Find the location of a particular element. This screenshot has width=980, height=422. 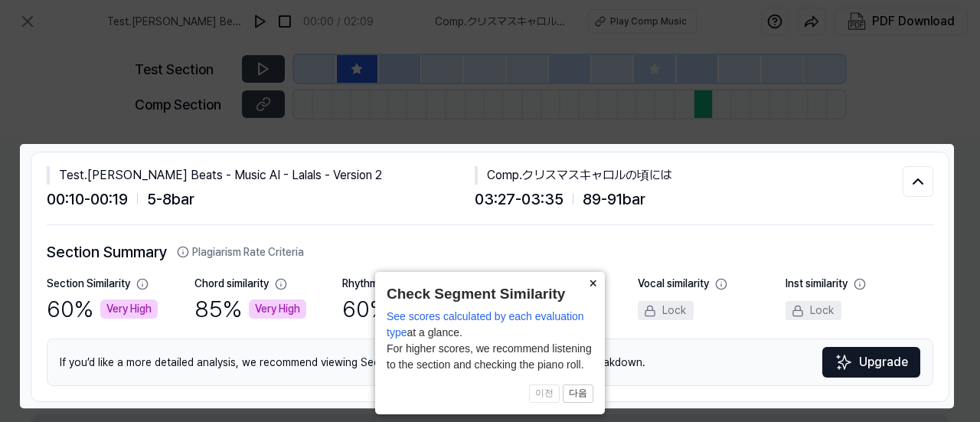

header: Check Segment Similarity is located at coordinates (490, 294).